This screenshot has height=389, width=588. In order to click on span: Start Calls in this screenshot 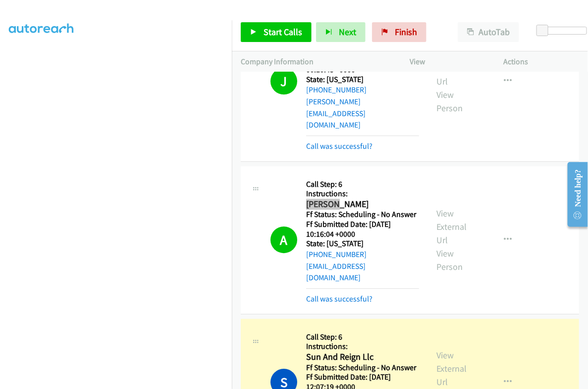, I will do `click(283, 32)`.